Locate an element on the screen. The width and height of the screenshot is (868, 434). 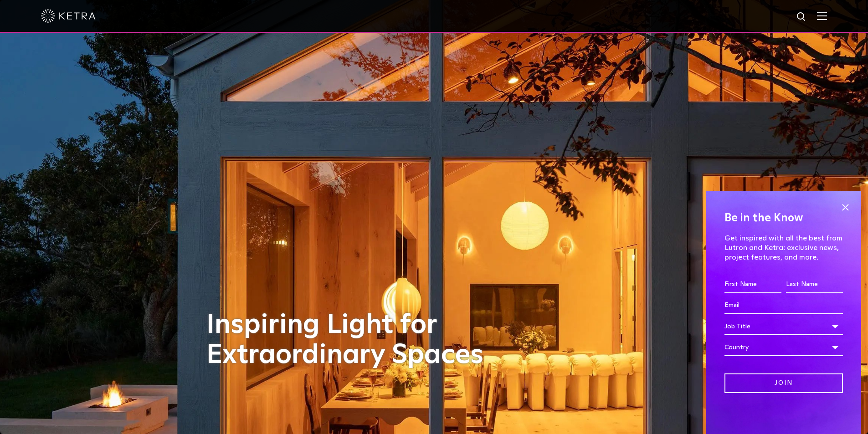
h1: Inspiring Light for Extraordinary Spaces is located at coordinates (355, 340).